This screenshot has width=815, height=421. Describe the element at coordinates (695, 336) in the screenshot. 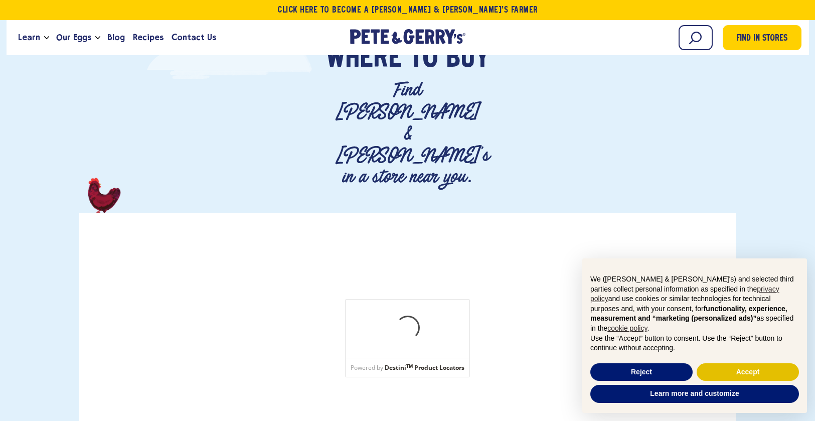

I see `div: Notice` at that location.